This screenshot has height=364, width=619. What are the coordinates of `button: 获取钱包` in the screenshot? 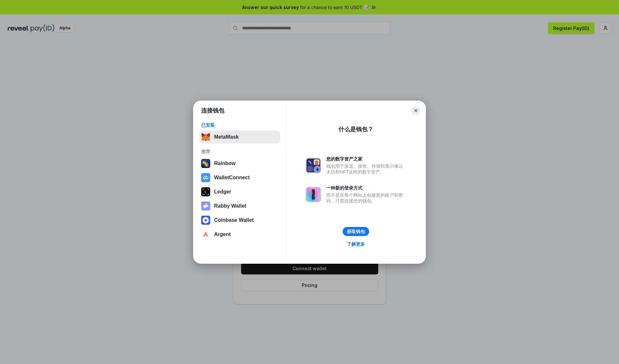 It's located at (356, 231).